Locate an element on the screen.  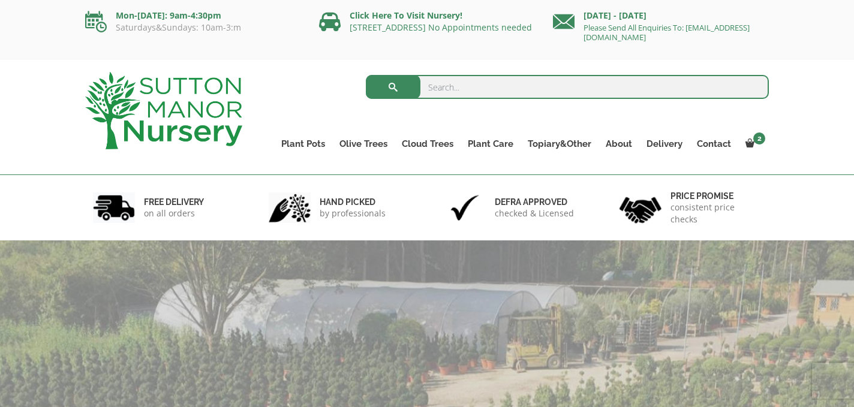
h6: hand picked is located at coordinates (353, 202).